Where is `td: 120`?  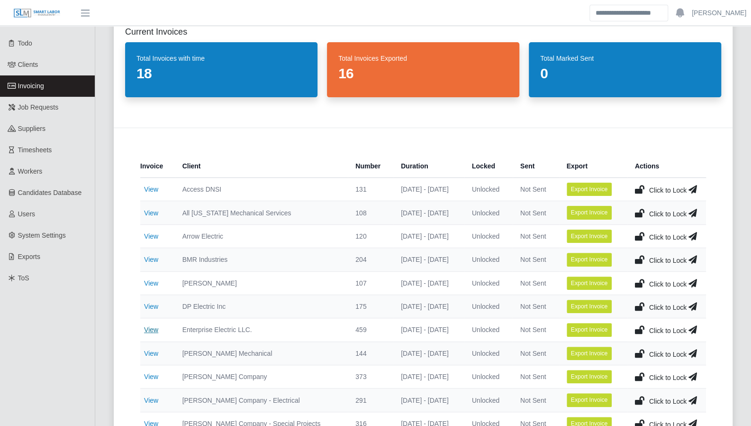
td: 120 is located at coordinates (371, 236).